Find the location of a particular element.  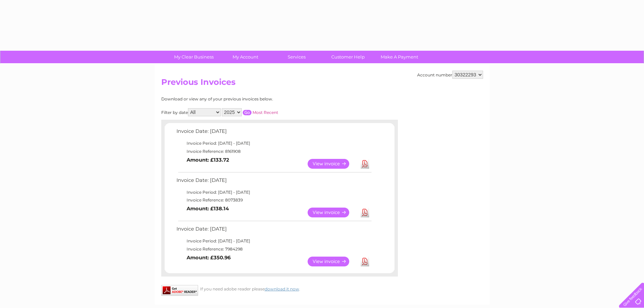

b: Amount: £350.96 is located at coordinates (209, 258).